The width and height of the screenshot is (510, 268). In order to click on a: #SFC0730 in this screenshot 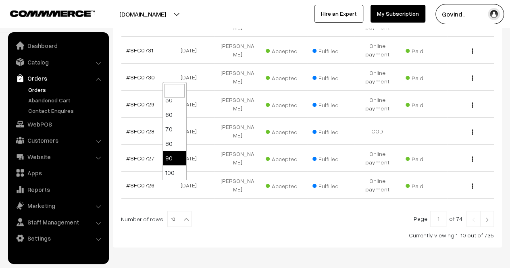, I will do `click(140, 77)`.